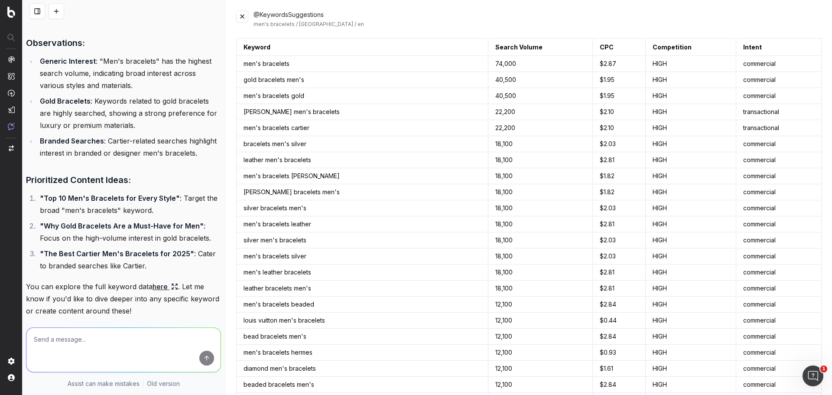  Describe the element at coordinates (619, 352) in the screenshot. I see `td: $ 0.93` at that location.